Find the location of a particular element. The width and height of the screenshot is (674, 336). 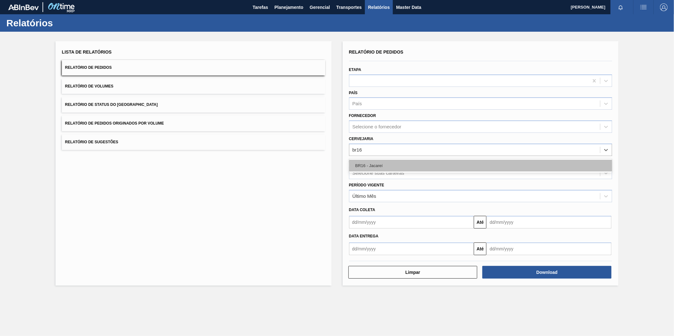

div: BR16 - Jacareí is located at coordinates (480, 166).